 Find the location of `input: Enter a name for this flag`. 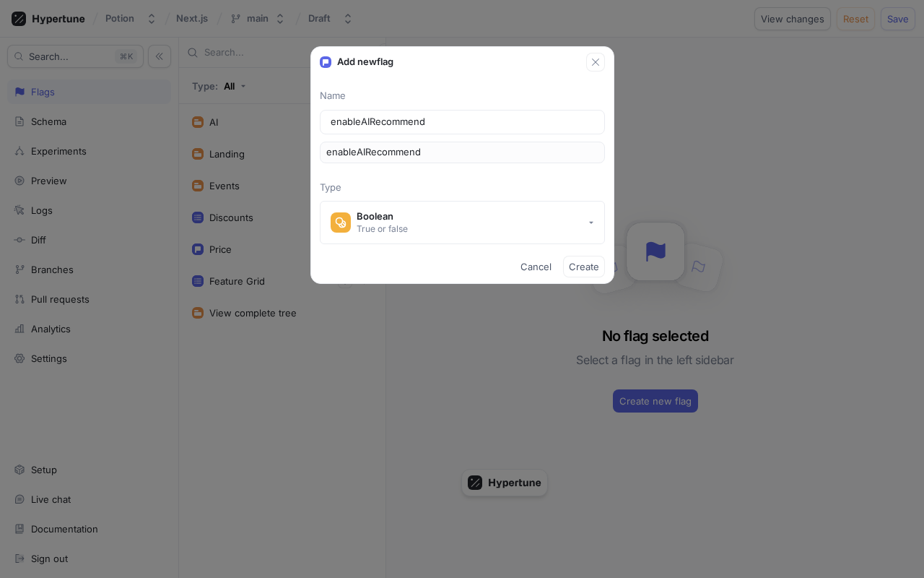

input: Enter a name for this flag is located at coordinates (462, 122).